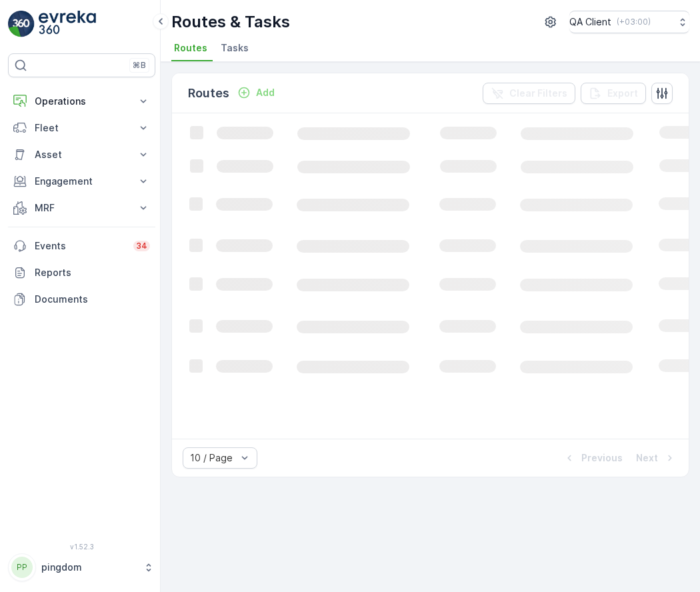  I want to click on button: Add, so click(256, 93).